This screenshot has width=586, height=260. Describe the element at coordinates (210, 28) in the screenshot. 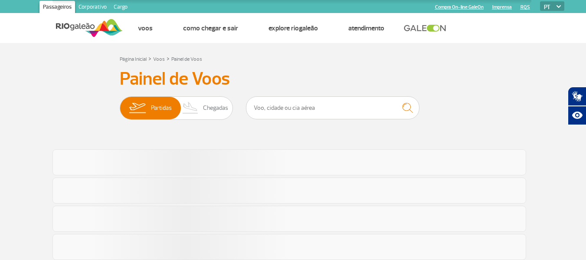

I see `a: Como chegar e sair` at that location.